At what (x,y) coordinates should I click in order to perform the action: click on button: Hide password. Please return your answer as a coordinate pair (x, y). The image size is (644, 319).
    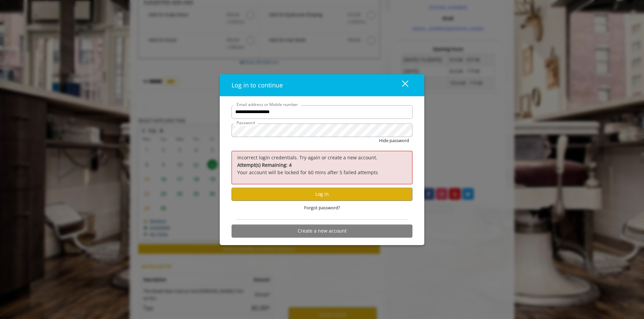
    Looking at the image, I should click on (394, 141).